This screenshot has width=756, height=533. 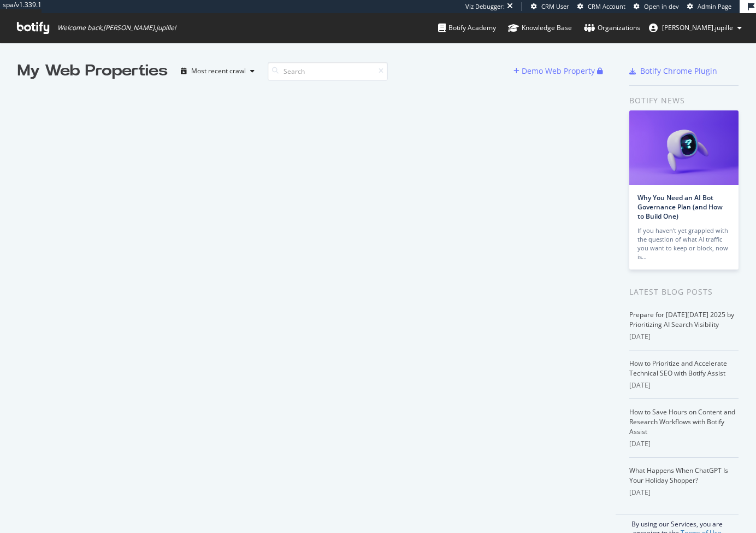 What do you see at coordinates (606, 6) in the screenshot?
I see `span: CRM Account` at bounding box center [606, 6].